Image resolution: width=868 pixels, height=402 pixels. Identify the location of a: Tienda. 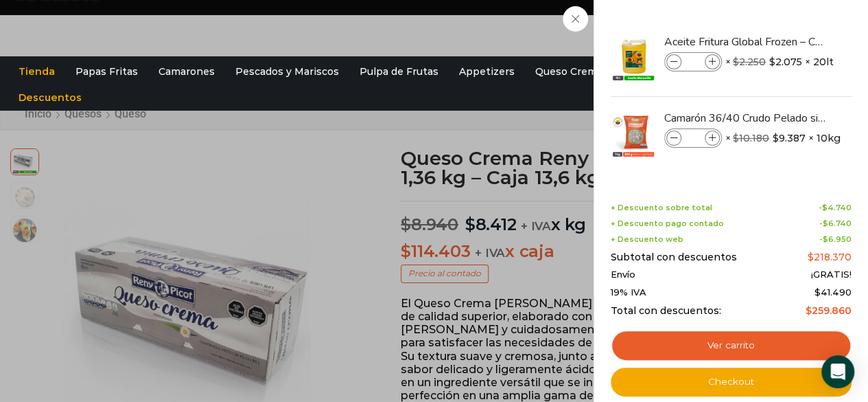
(36, 72).